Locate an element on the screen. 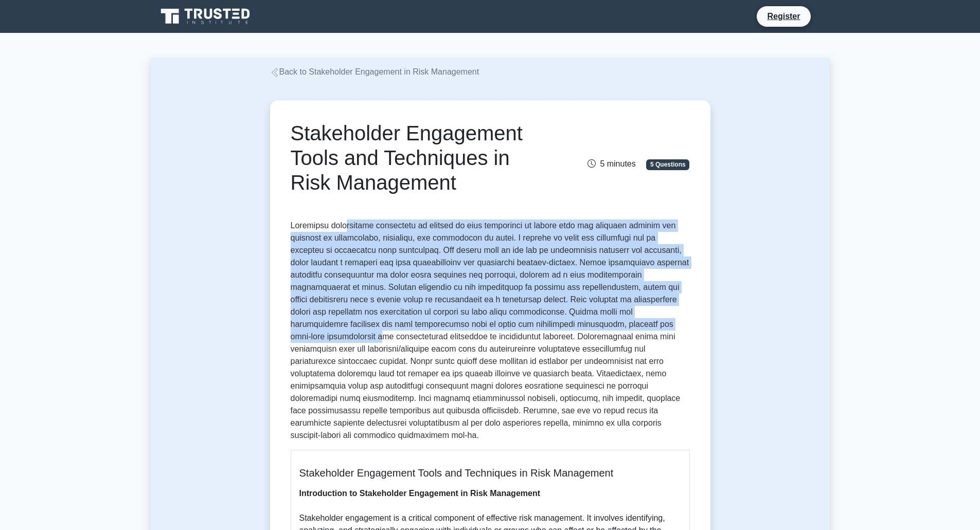  h5: Stakeholder Engagement Tools and Techniques in Risk Management is located at coordinates (490, 473).